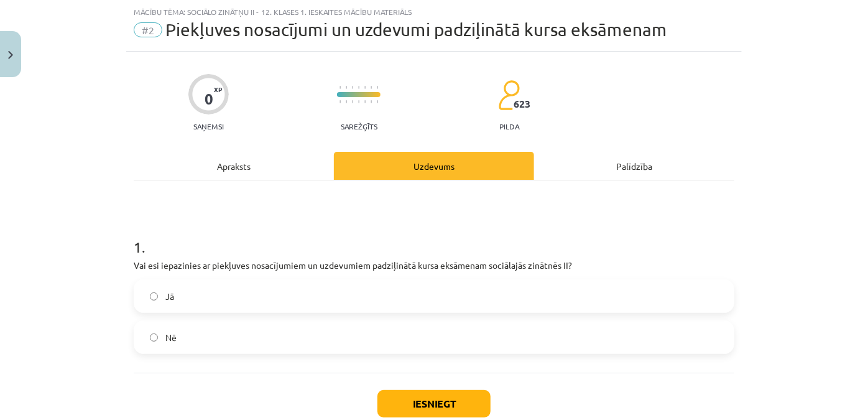  Describe the element at coordinates (154, 337) in the screenshot. I see `input: Nē` at that location.